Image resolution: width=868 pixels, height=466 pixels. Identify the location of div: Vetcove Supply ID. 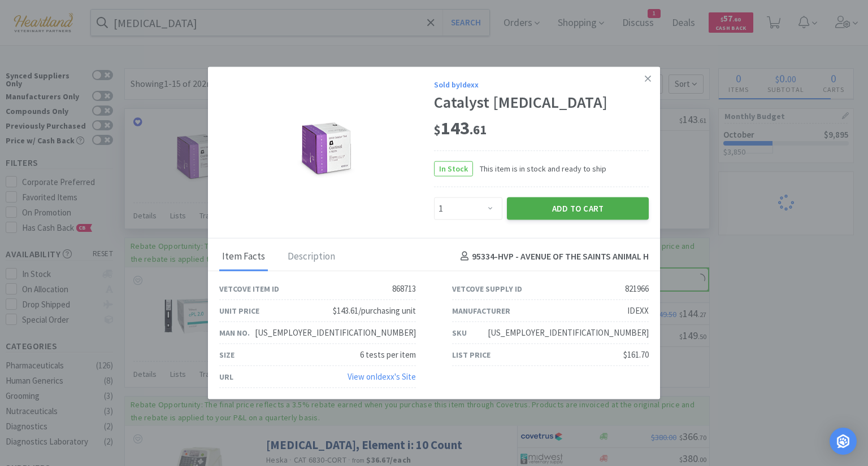
(487, 288).